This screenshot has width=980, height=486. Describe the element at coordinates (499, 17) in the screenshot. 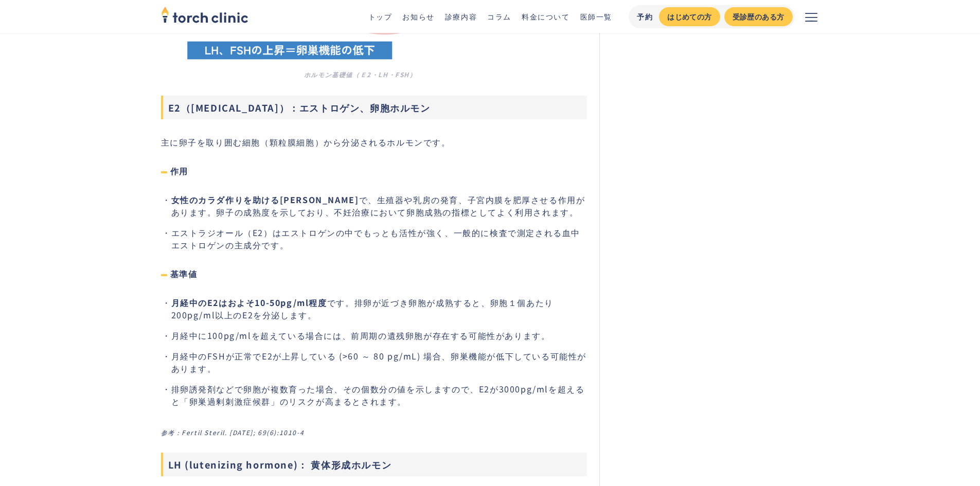

I see `a: コラム` at that location.